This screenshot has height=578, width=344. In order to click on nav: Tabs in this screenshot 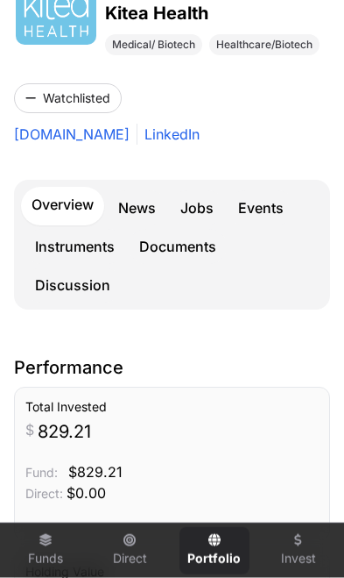, I will do `click(172, 245)`.